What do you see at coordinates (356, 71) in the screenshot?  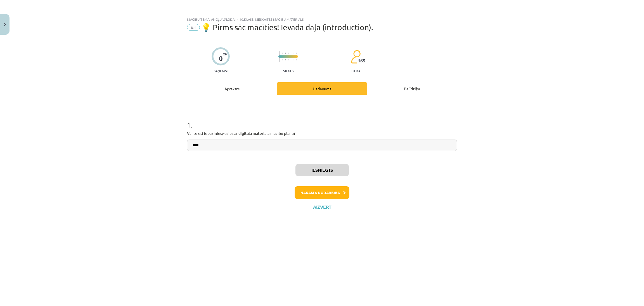 I see `p: pilda` at bounding box center [356, 71].